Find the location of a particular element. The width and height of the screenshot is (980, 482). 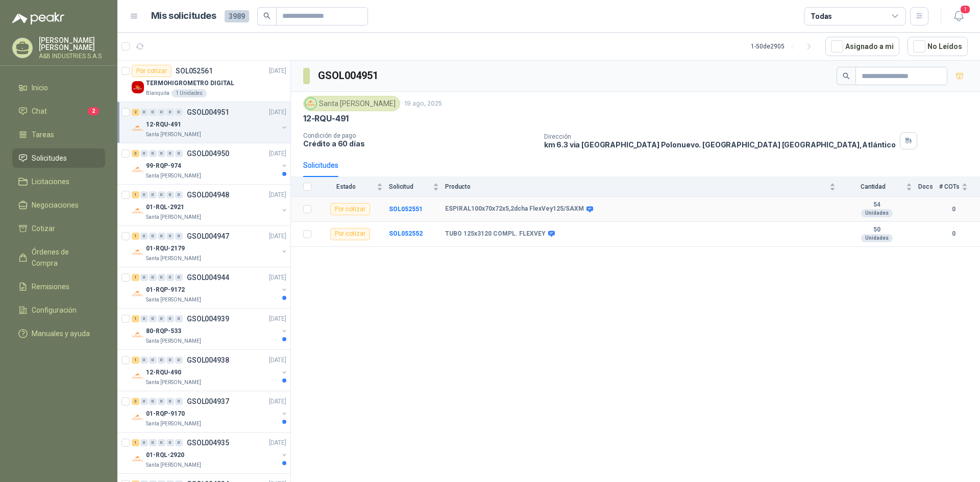

th: Producto is located at coordinates (643, 187).